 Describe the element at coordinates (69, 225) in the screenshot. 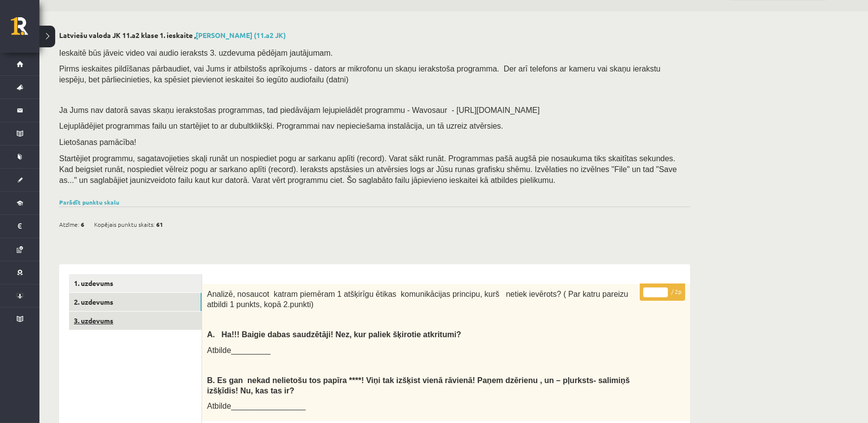

I see `span: Atzīme:` at that location.